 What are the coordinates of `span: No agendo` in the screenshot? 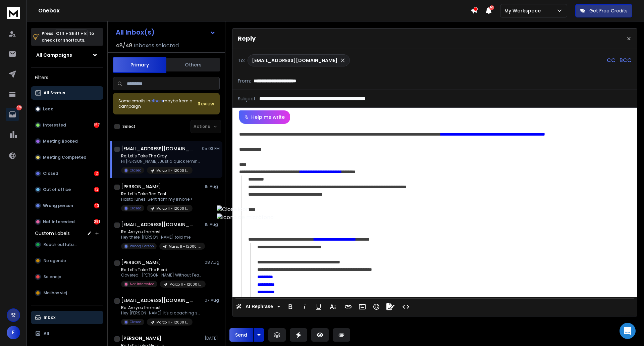 It's located at (55, 261).